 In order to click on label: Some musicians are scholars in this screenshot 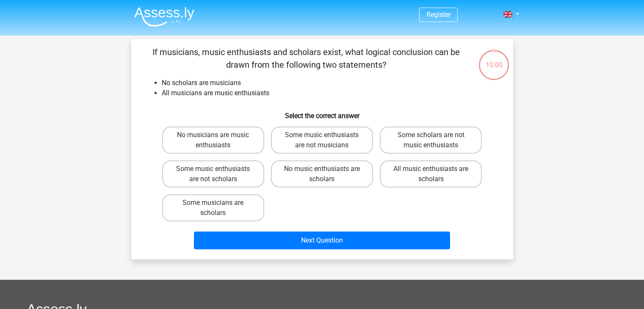, I will do `click(213, 208)`.